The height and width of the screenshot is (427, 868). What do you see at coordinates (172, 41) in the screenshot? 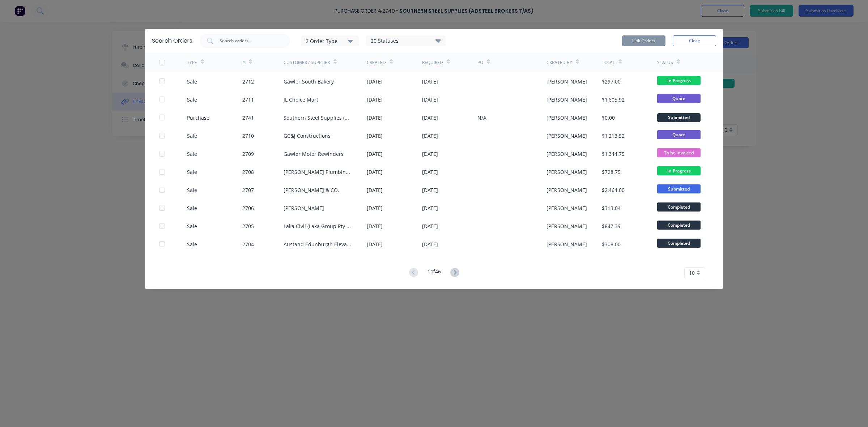
I see `div: Search Orders` at bounding box center [172, 41].